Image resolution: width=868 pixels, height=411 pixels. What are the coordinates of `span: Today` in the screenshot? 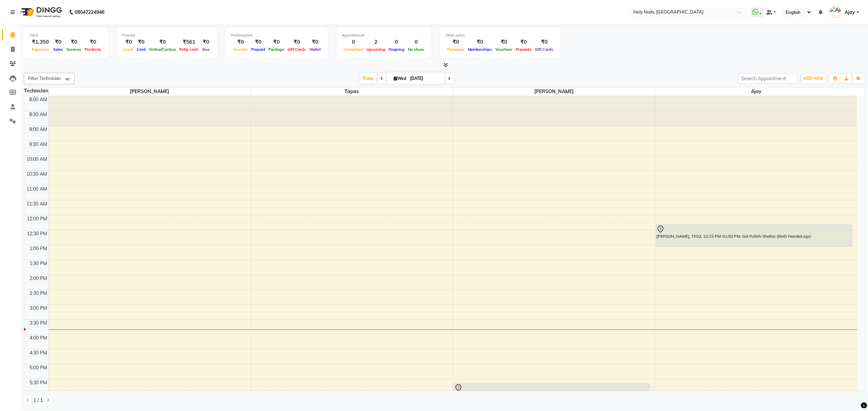 It's located at (368, 78).